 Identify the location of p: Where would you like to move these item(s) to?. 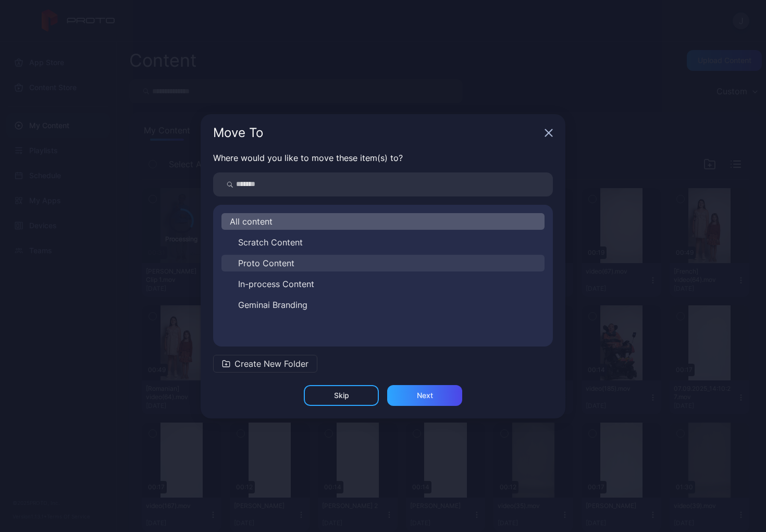
(383, 158).